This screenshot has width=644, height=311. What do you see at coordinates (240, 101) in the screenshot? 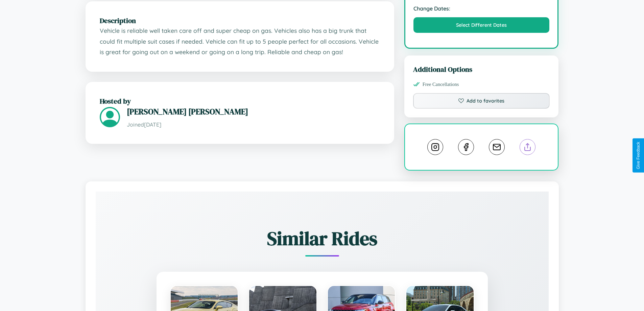
I see `h2: Hosted by` at bounding box center [240, 101].